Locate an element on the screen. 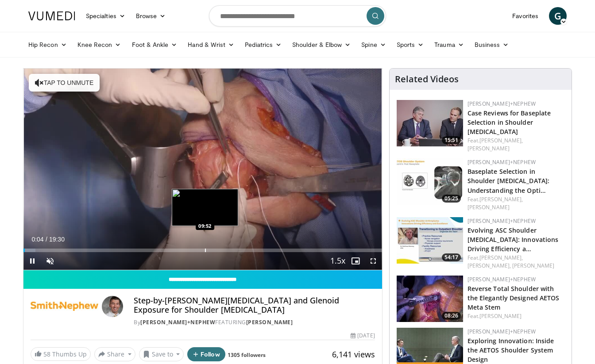  button: Tap to unmute is located at coordinates (64, 83).